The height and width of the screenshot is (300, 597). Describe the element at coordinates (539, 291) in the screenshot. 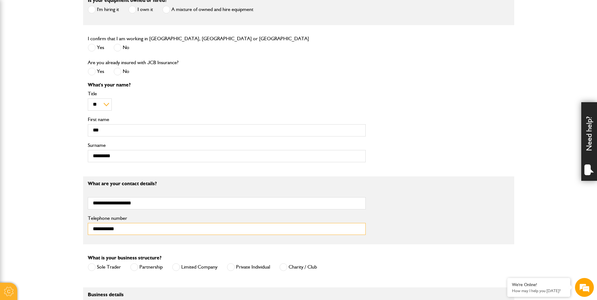

I see `p: How may I help you today?` at that location.